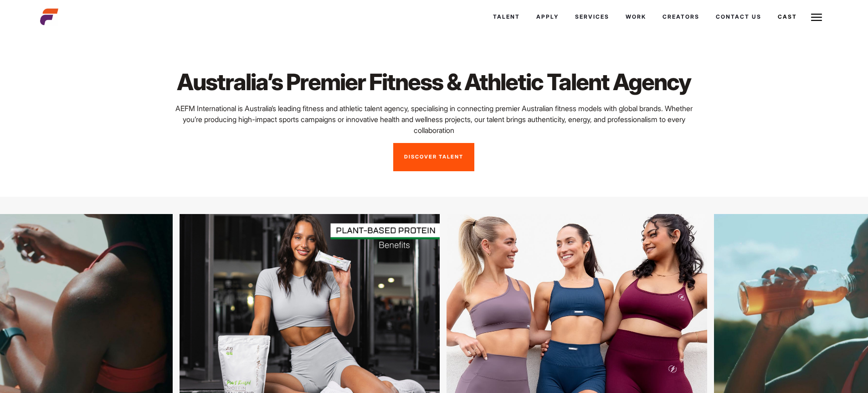 Image resolution: width=868 pixels, height=393 pixels. Describe the element at coordinates (548, 17) in the screenshot. I see `a: Apply` at that location.